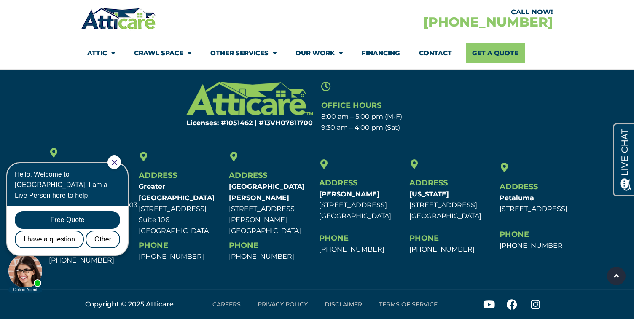 Image resolution: width=634 pixels, height=319 pixels. Describe the element at coordinates (243, 53) in the screenshot. I see `a: Other Services` at that location.